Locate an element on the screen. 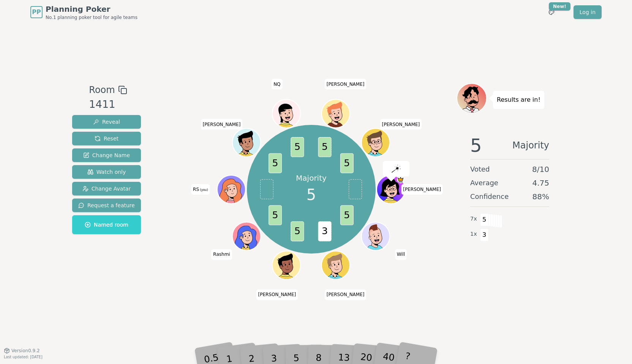  button: Change Avatar is located at coordinates (106, 189).